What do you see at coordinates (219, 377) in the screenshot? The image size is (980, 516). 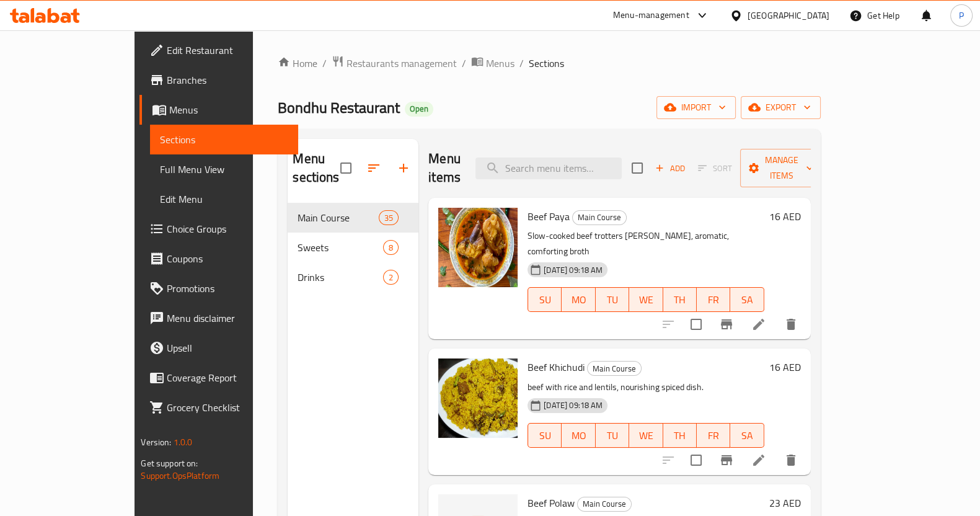 I see `a: Coverage Report` at bounding box center [219, 377].